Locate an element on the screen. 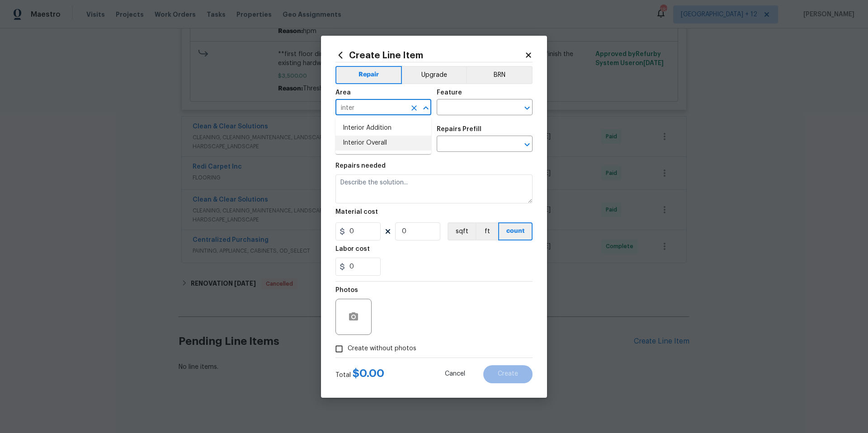 The width and height of the screenshot is (868, 433). h2: Create Line Item is located at coordinates (430, 55).